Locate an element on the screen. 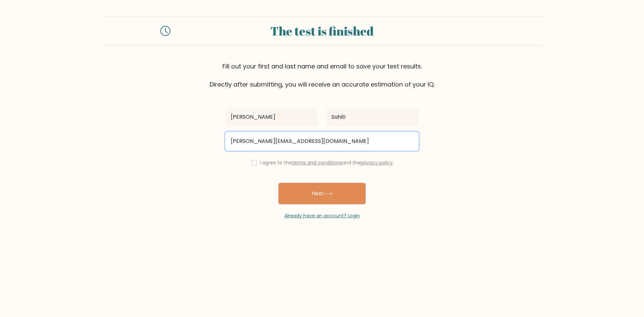 This screenshot has height=317, width=644. label: I agree to the and the is located at coordinates (327, 163).